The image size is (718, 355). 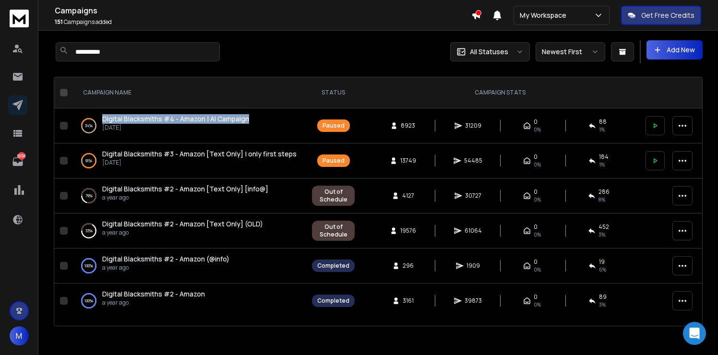 I want to click on span: 452, so click(x=603, y=227).